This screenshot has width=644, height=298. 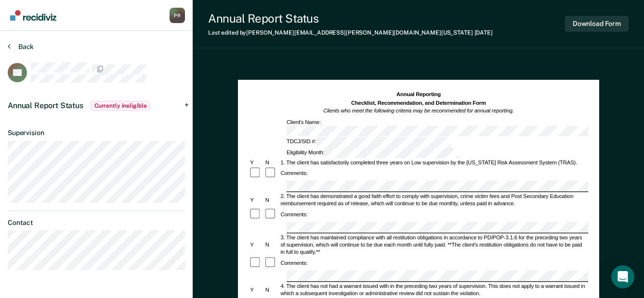 What do you see at coordinates (45, 105) in the screenshot?
I see `span: Annual Report Status` at bounding box center [45, 105].